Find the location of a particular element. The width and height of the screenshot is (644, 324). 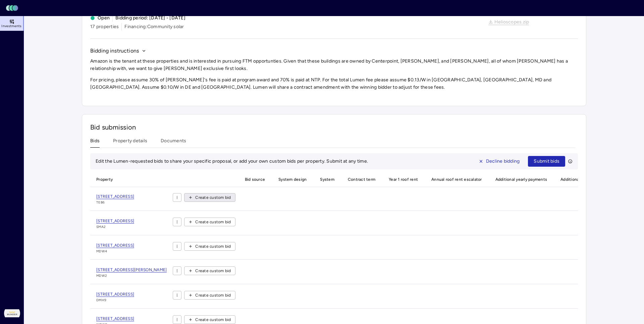

img: Wunder is located at coordinates (12, 313).